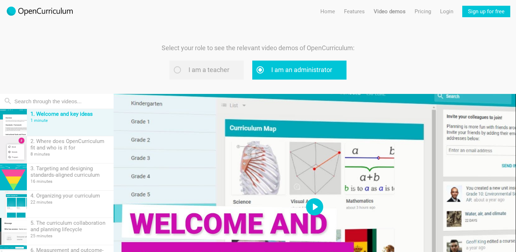  What do you see at coordinates (70, 114) in the screenshot?
I see `div: 1. Welcome and key ideas` at bounding box center [70, 114].